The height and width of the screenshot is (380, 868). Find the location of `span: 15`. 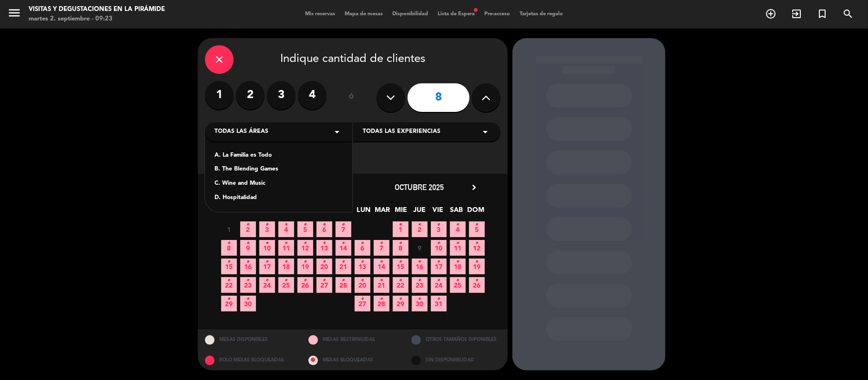

span: 15 is located at coordinates (400, 267).